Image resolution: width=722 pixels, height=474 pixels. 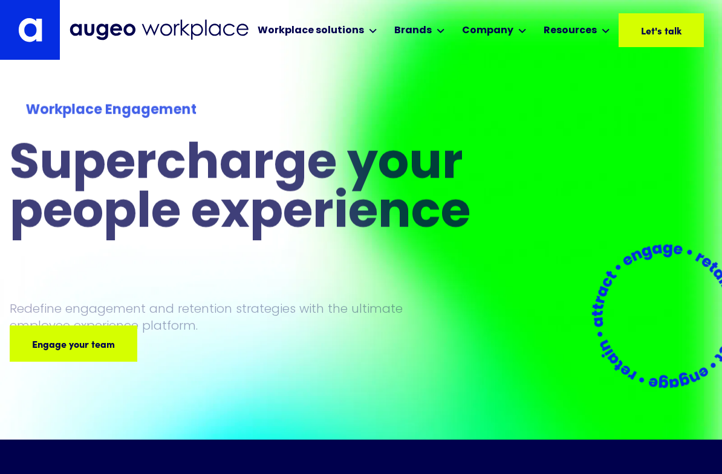 What do you see at coordinates (661, 30) in the screenshot?
I see `a: Let's talk` at bounding box center [661, 30].